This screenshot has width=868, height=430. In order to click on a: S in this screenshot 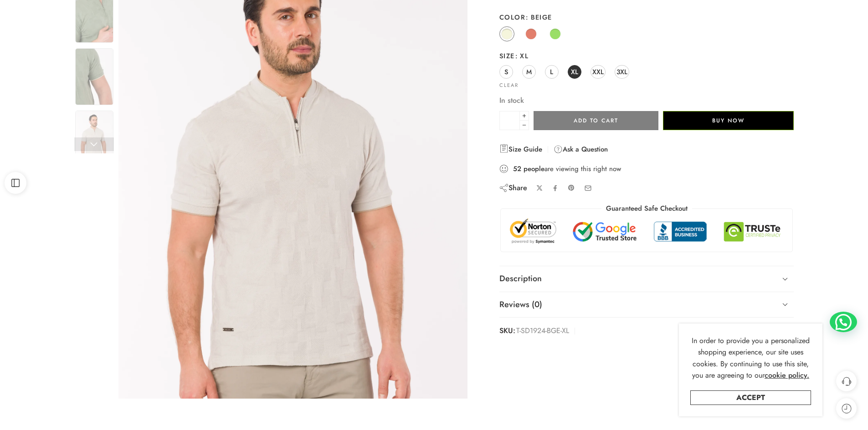, I will do `click(506, 72)`.